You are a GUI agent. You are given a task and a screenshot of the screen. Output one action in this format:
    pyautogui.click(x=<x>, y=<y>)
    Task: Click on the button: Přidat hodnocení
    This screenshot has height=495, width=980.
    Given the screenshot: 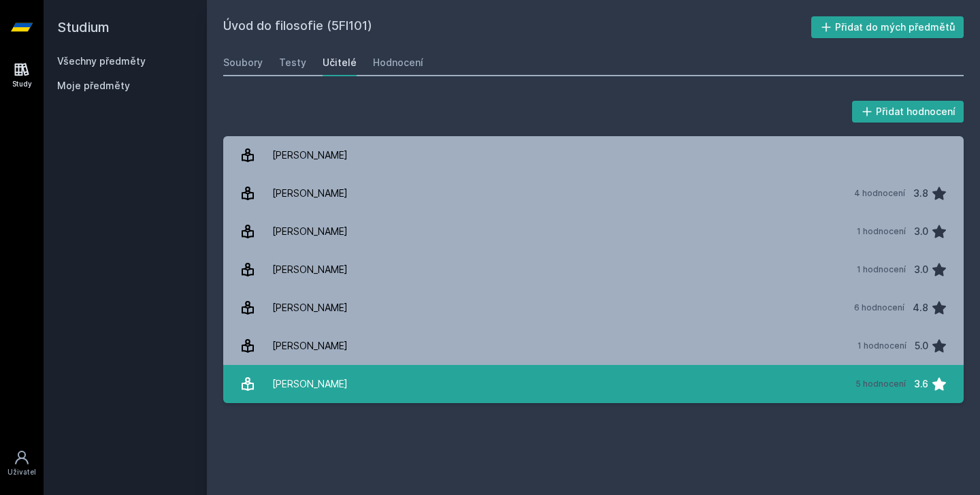 What is the action you would take?
    pyautogui.click(x=907, y=112)
    